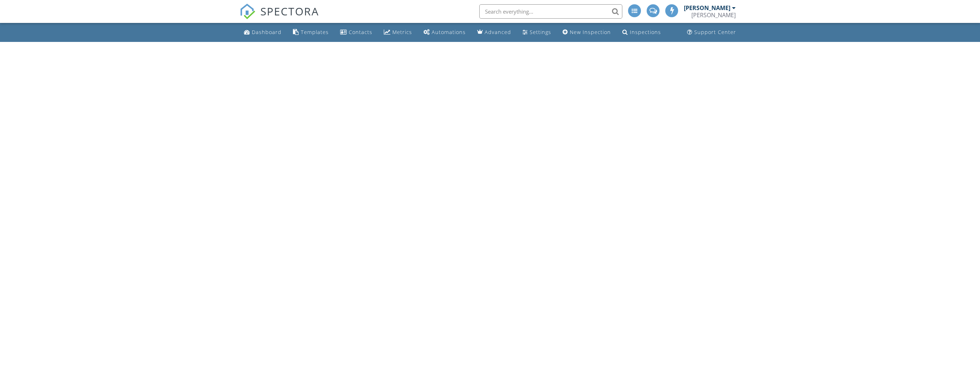 This screenshot has height=374, width=980. Describe the element at coordinates (494, 33) in the screenshot. I see `a: Advanced` at that location.